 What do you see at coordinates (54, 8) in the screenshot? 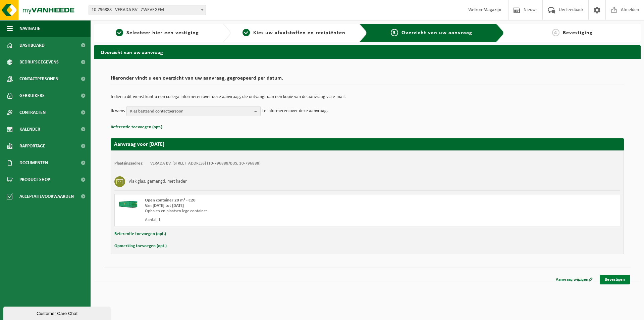
I see `div: Customer Care Chat` at bounding box center [54, 8].